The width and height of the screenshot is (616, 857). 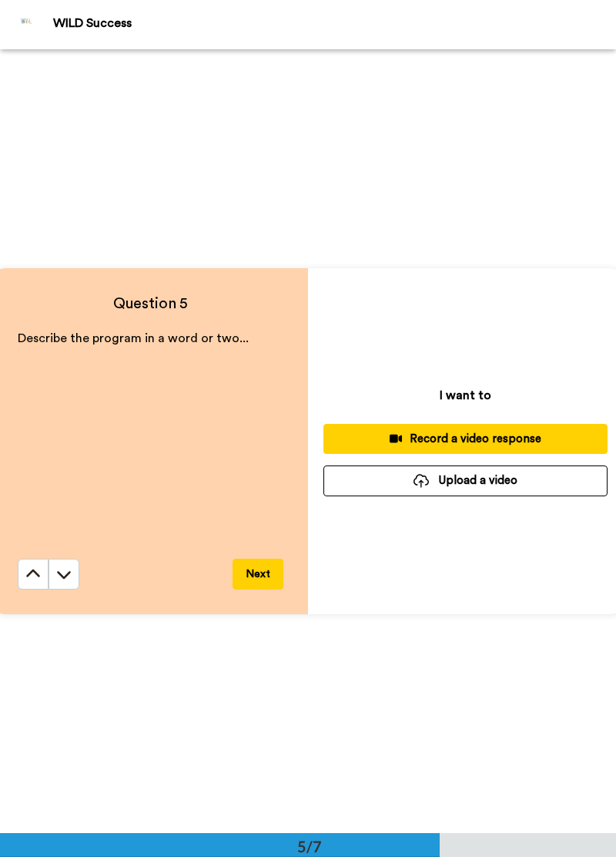 What do you see at coordinates (310, 847) in the screenshot?
I see `div: 5/7` at bounding box center [310, 847].